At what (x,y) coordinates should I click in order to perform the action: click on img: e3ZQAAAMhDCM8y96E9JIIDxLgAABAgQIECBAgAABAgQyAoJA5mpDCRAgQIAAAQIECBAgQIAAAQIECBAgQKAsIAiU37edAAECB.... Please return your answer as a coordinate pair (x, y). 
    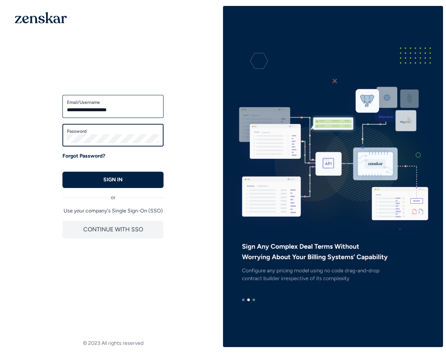
    Looking at the image, I should click on (333, 177).